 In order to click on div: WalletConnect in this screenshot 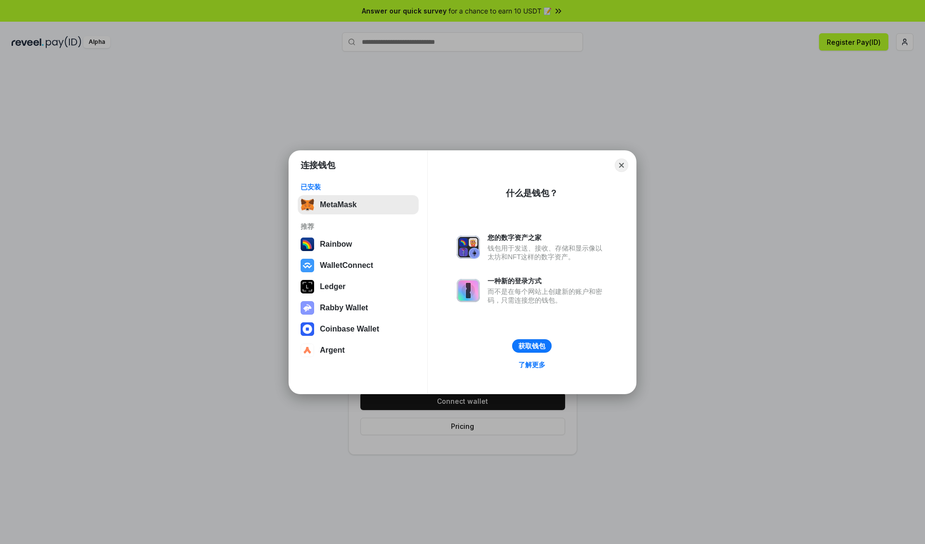, I will do `click(346, 265)`.